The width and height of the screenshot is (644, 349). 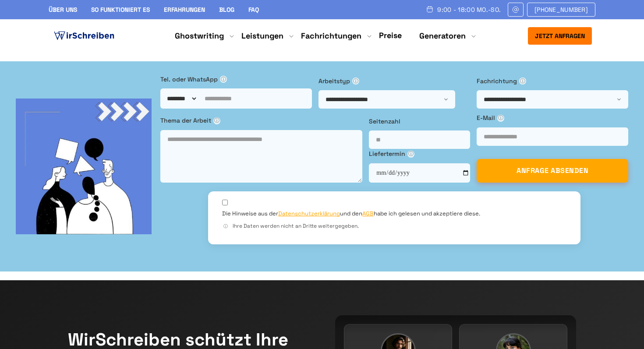 I want to click on img: bg, so click(x=83, y=167).